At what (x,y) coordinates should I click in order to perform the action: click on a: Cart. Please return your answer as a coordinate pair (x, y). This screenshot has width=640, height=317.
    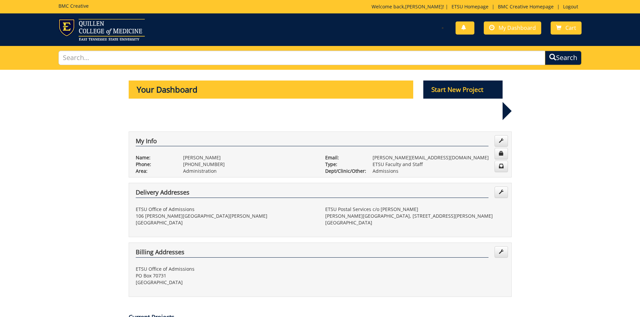
    Looking at the image, I should click on (566, 28).